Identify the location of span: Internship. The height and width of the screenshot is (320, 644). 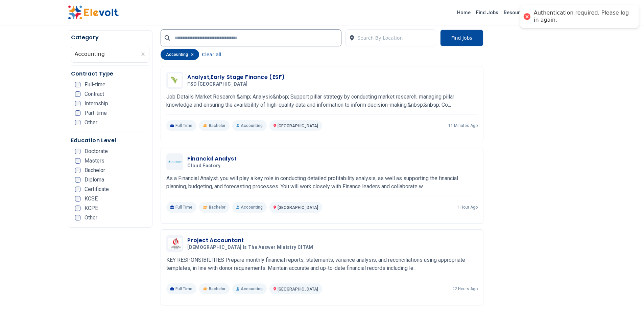
(97, 103).